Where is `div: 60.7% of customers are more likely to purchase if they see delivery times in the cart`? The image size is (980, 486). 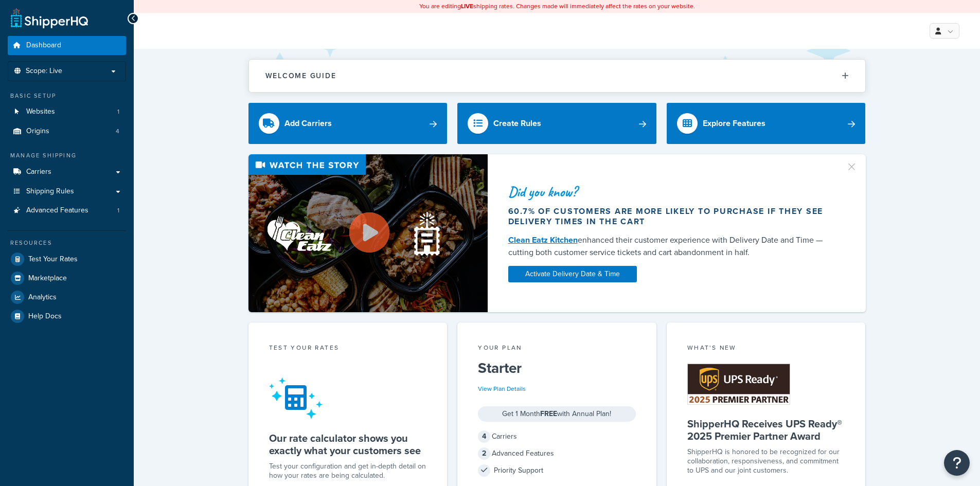 div: 60.7% of customers are more likely to purchase if they see delivery times in the cart is located at coordinates (671, 217).